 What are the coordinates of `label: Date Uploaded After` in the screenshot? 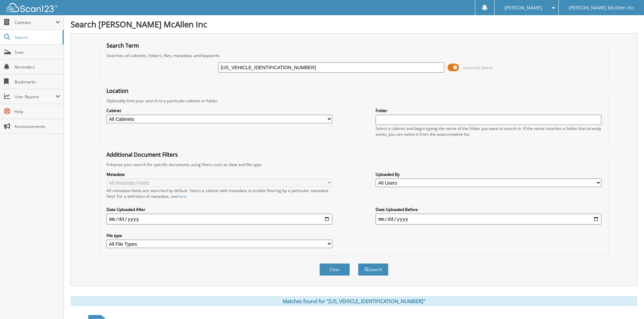 It's located at (220, 209).